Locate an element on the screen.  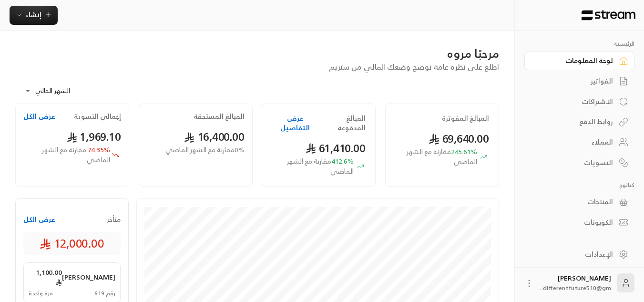
a: العملاء is located at coordinates (579, 142).